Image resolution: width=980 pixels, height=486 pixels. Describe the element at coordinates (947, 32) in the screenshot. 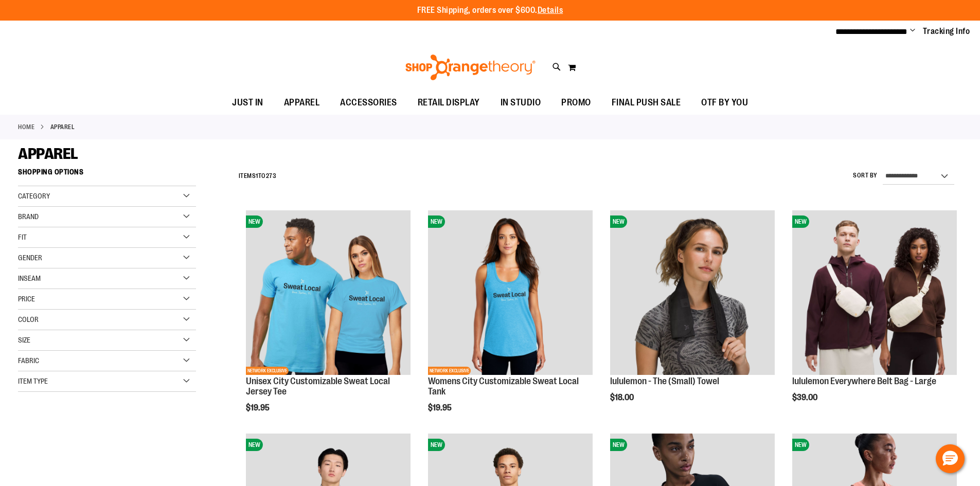

I see `a: Tracking Info` at that location.